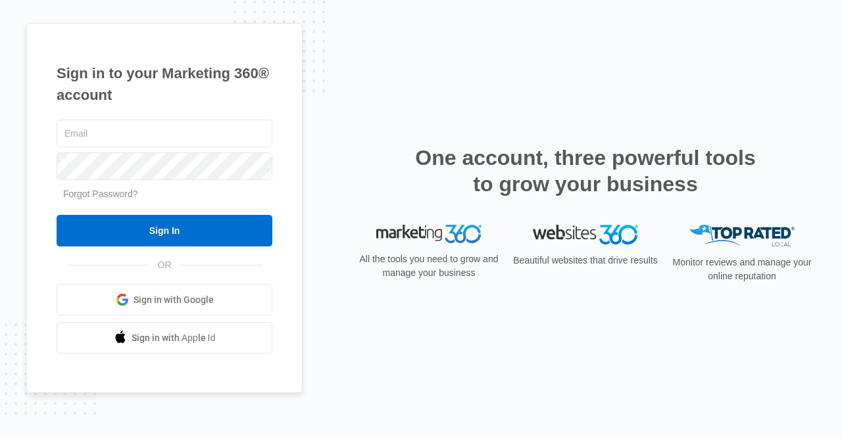 This screenshot has height=437, width=842. What do you see at coordinates (164, 300) in the screenshot?
I see `a: Sign in with Google` at bounding box center [164, 300].